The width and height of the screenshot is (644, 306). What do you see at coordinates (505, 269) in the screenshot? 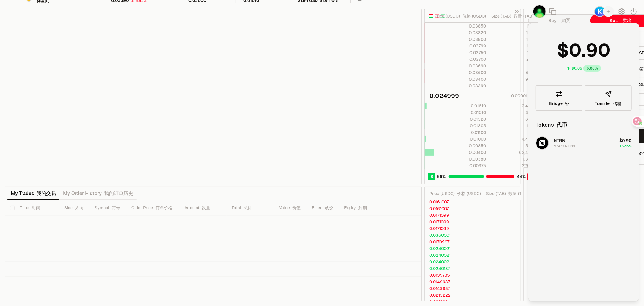
I see `td: 792` at bounding box center [505, 269].